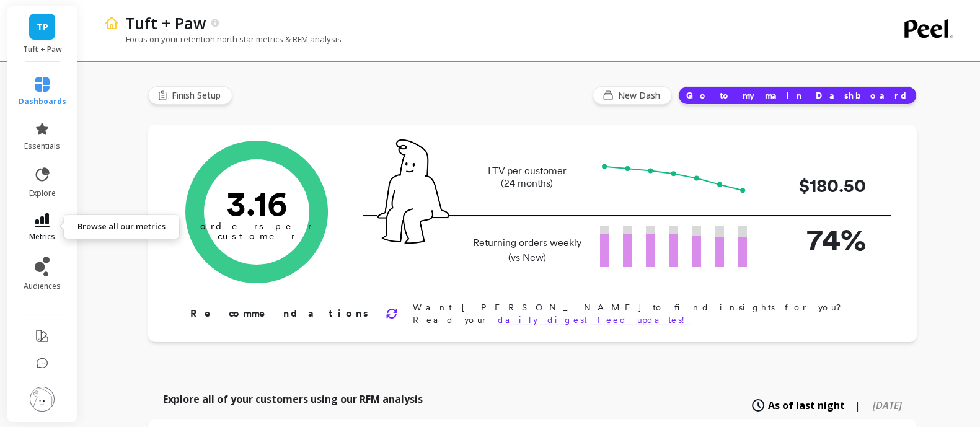 This screenshot has width=980, height=427. What do you see at coordinates (190, 95) in the screenshot?
I see `button: Finish Setup` at bounding box center [190, 95].